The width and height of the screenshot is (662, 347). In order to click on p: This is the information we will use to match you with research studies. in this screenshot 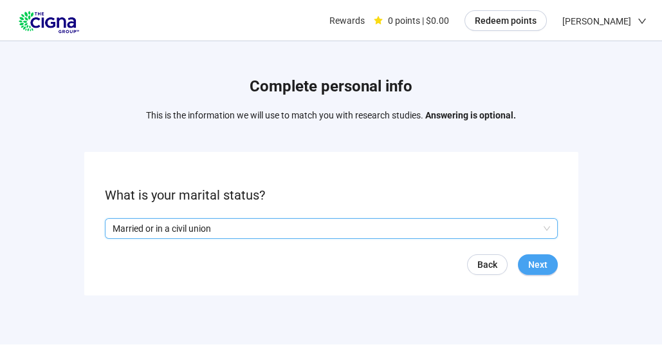, I will do `click(331, 115)`.